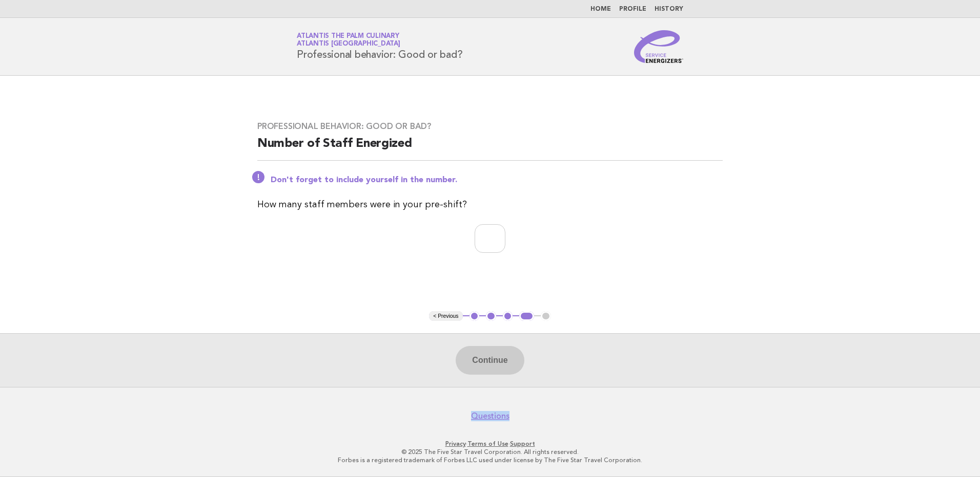 This screenshot has height=477, width=980. Describe the element at coordinates (490, 126) in the screenshot. I see `h3: Professional behavior: Good or bad?` at that location.